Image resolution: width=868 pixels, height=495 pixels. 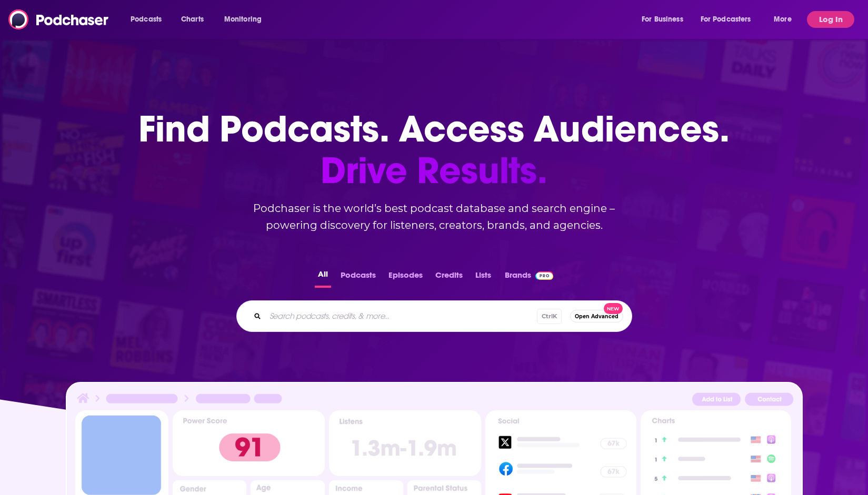 I want to click on img: Podchaser Pro, so click(x=544, y=275).